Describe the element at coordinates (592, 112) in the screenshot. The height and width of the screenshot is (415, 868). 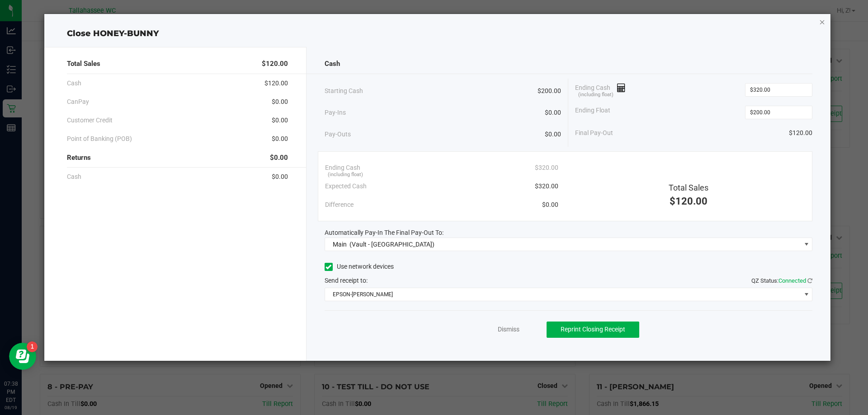
I see `span: Ending Float` at that location.